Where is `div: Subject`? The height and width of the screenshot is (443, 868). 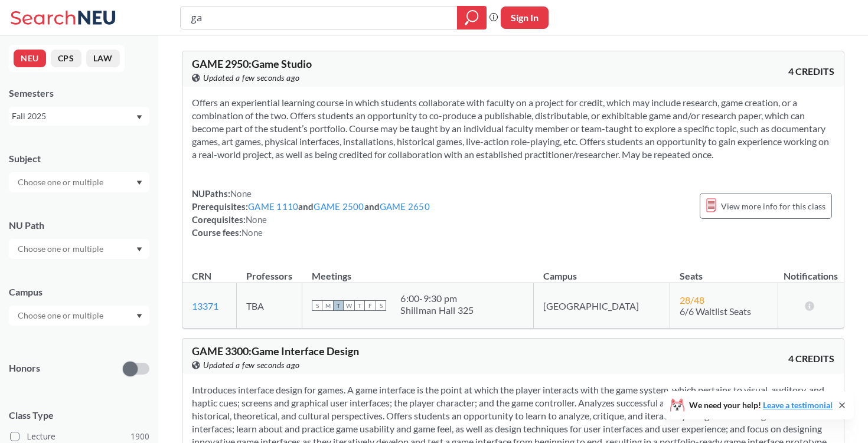 div: Subject is located at coordinates (79, 159).